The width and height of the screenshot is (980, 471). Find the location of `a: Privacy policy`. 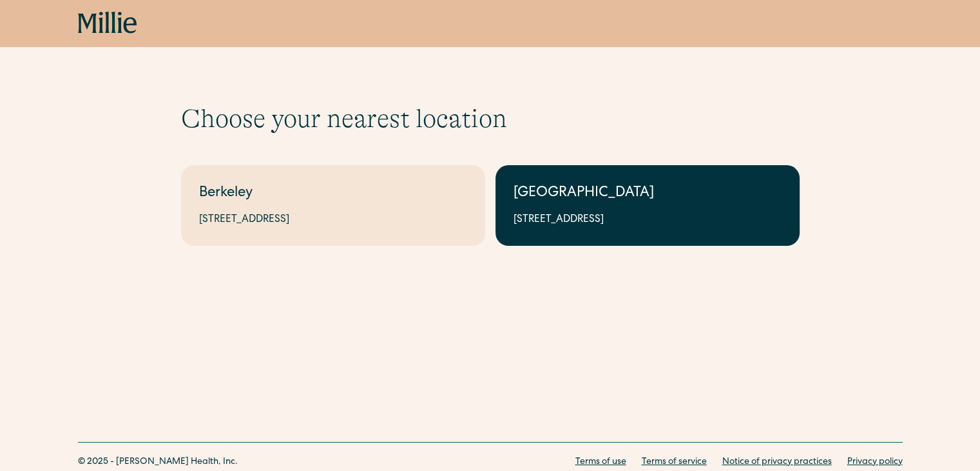

a: Privacy policy is located at coordinates (875, 462).